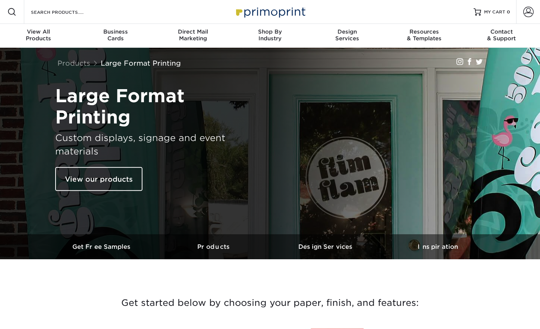  What do you see at coordinates (438, 247) in the screenshot?
I see `h3: Inspiration` at bounding box center [438, 247].